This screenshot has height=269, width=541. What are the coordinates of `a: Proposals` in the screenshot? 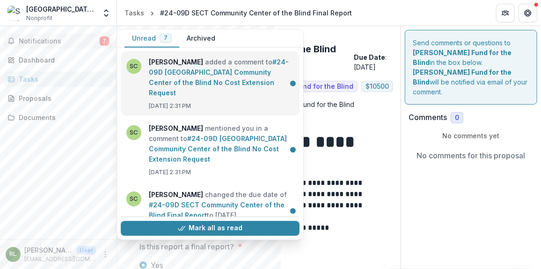 It's located at (58, 98).